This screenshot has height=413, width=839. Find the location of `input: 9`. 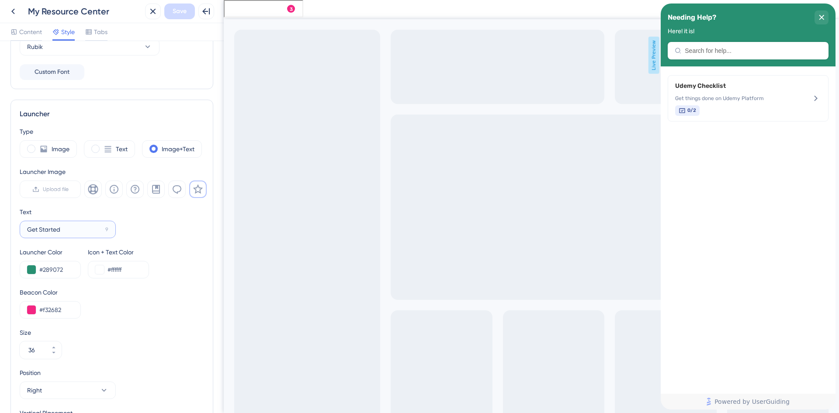

input: 9 is located at coordinates (64, 229).